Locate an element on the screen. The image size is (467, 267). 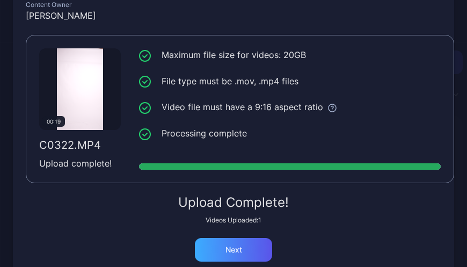
div: C0322.MP4 is located at coordinates (80, 145).